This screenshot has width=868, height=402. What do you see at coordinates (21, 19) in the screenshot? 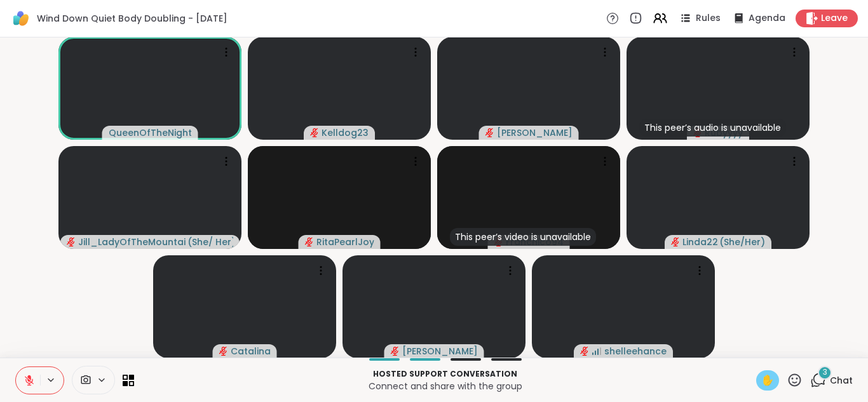
I see `img: ShareWell Logomark` at bounding box center [21, 19].